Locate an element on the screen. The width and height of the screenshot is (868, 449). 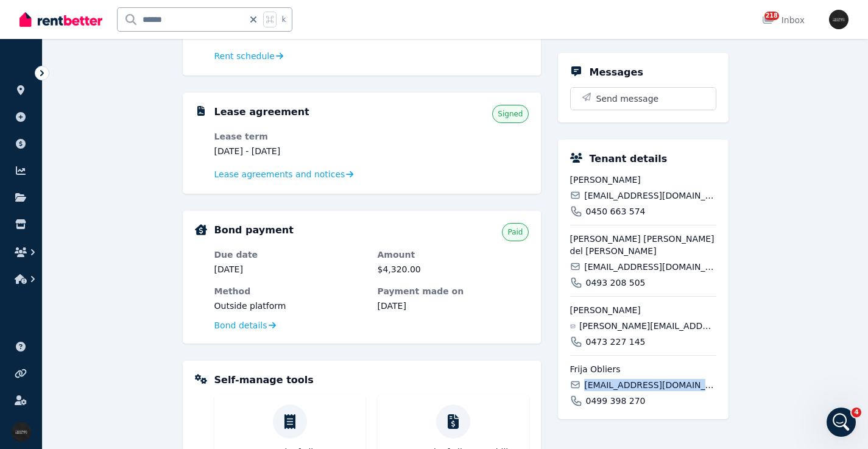
span: 0450 663 574 is located at coordinates (616, 211).